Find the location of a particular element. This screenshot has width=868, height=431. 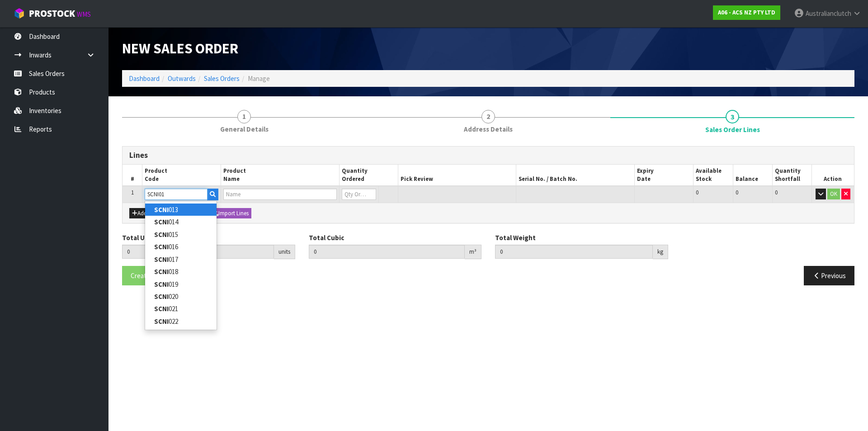

label: Total Cubic is located at coordinates (327, 238).